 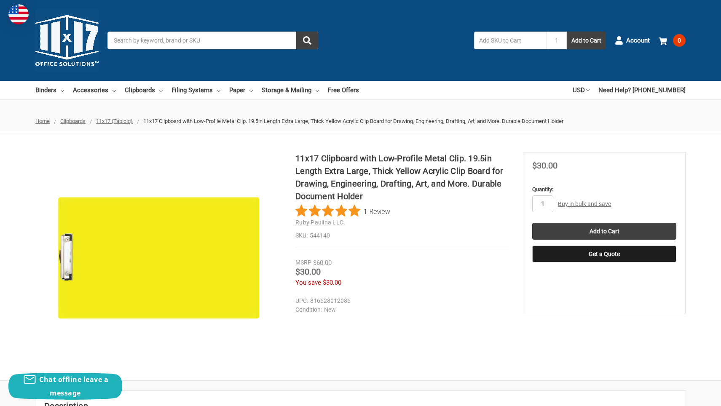 What do you see at coordinates (342, 211) in the screenshot?
I see `button: Rated 5 out of 5 stars from 1 reviews. Jump to reviews.` at bounding box center [342, 211].